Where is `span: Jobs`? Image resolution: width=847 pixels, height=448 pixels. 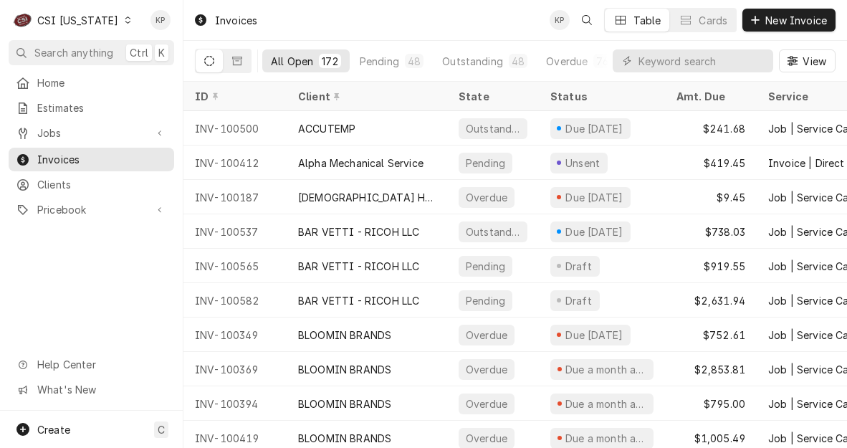 span: Jobs is located at coordinates (91, 133).